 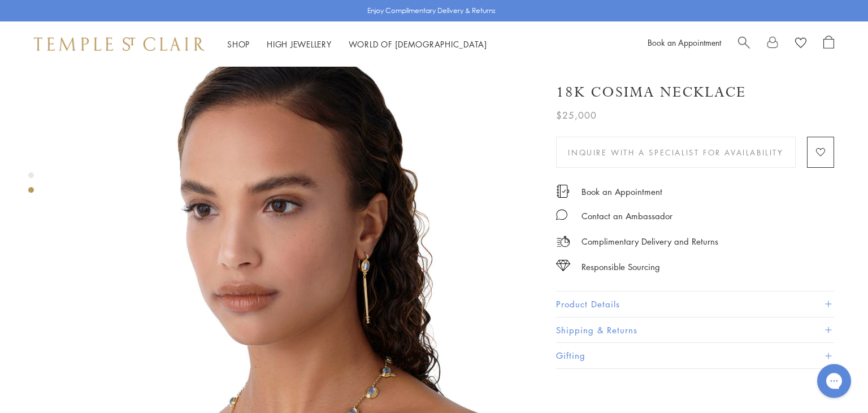 I want to click on img: icon_appointment.svg, so click(x=563, y=191).